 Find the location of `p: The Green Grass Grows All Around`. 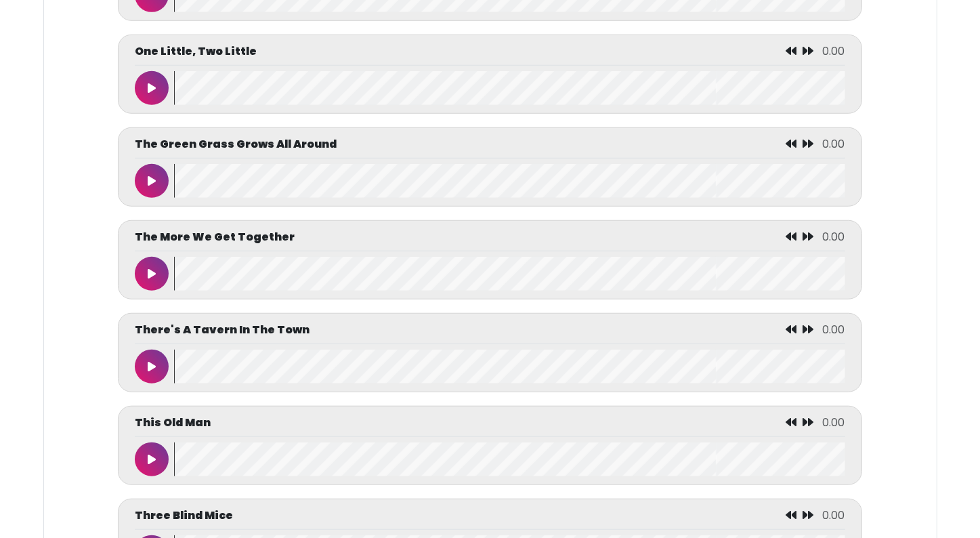

p: The Green Grass Grows All Around is located at coordinates (235, 145).